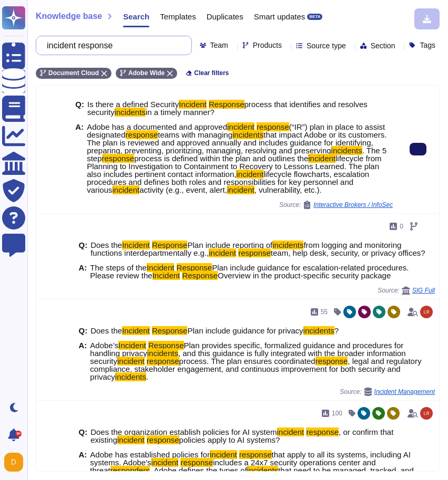 The height and width of the screenshot is (480, 448). I want to click on span: Adobe’s, so click(104, 345).